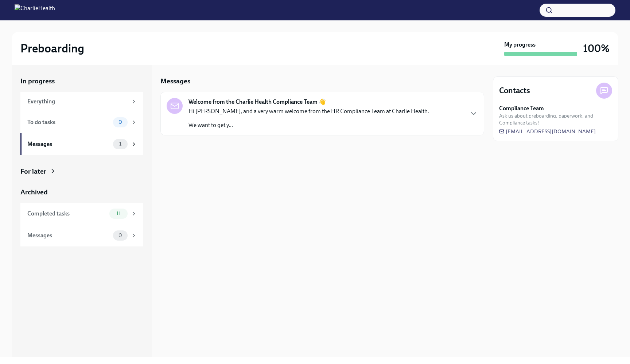 The height and width of the screenshot is (364, 630). Describe the element at coordinates (175, 81) in the screenshot. I see `h5: Messages` at that location.